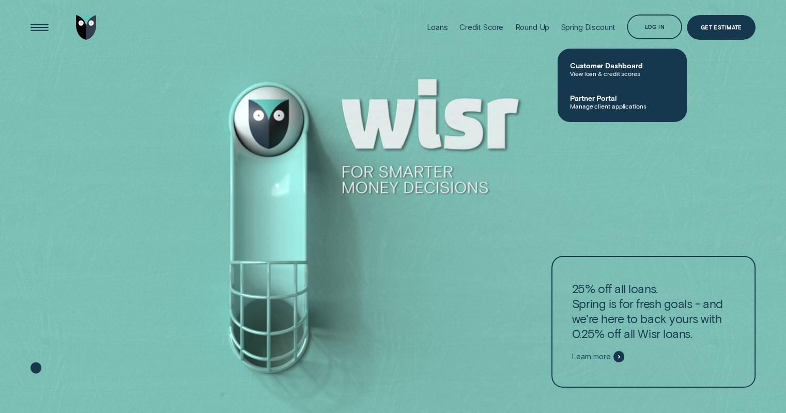 The width and height of the screenshot is (786, 413). What do you see at coordinates (437, 27) in the screenshot?
I see `div: Loans` at bounding box center [437, 27].